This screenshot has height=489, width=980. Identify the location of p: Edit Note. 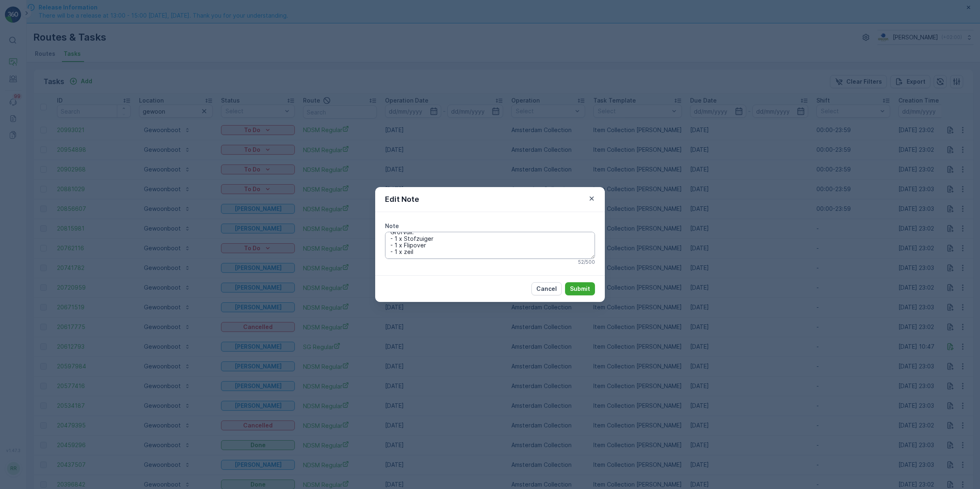
(402, 200).